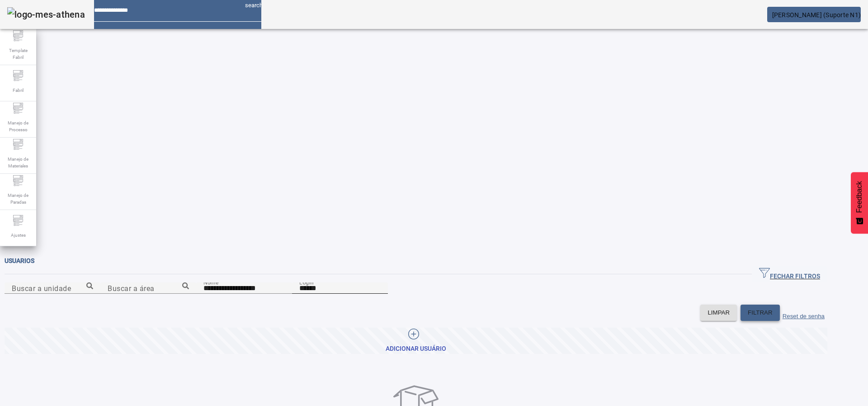 This screenshot has width=868, height=406. What do you see at coordinates (18, 234) in the screenshot?
I see `span: Ajustes` at bounding box center [18, 234].